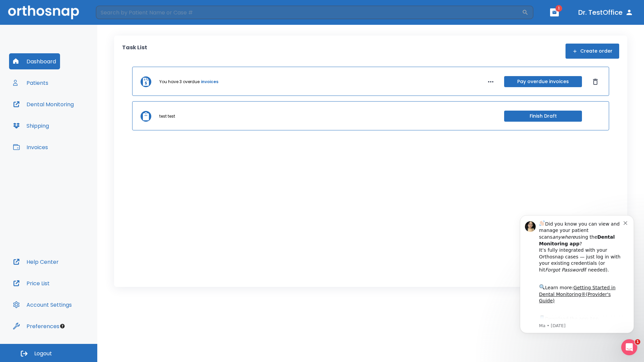 The width and height of the screenshot is (644, 362). What do you see at coordinates (543, 116) in the screenshot?
I see `button: Finish Draft` at bounding box center [543, 116].